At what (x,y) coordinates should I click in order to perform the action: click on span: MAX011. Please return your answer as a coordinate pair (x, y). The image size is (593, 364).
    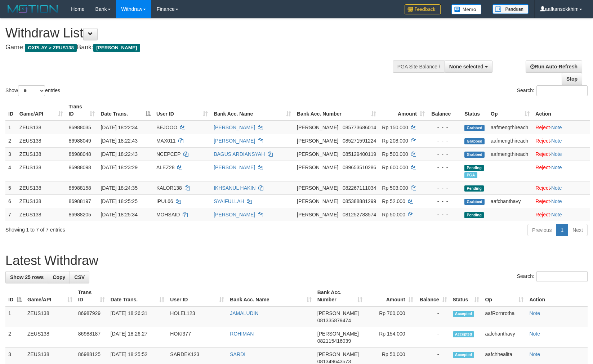
    Looking at the image, I should click on (166, 141).